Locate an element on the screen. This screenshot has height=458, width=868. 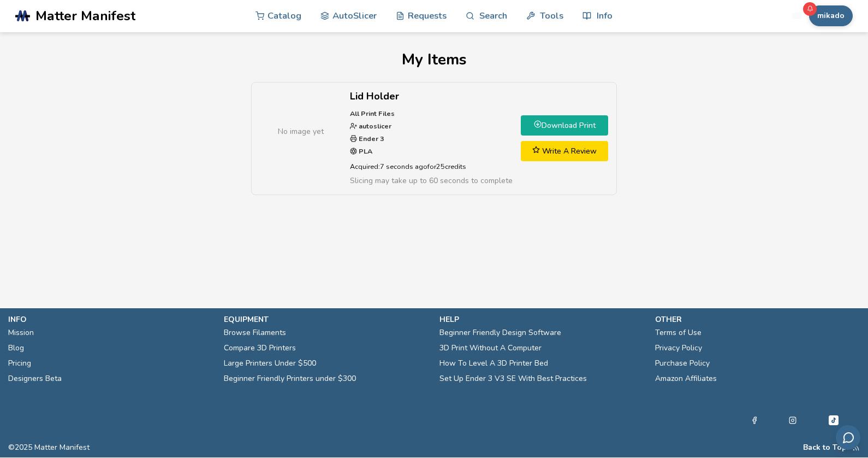
a: Write A Review is located at coordinates (565, 152).